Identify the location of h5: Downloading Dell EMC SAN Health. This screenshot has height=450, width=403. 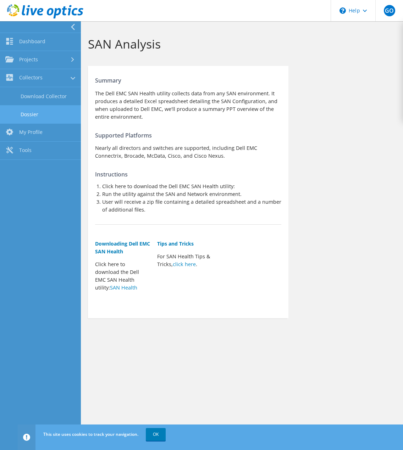
(122, 248).